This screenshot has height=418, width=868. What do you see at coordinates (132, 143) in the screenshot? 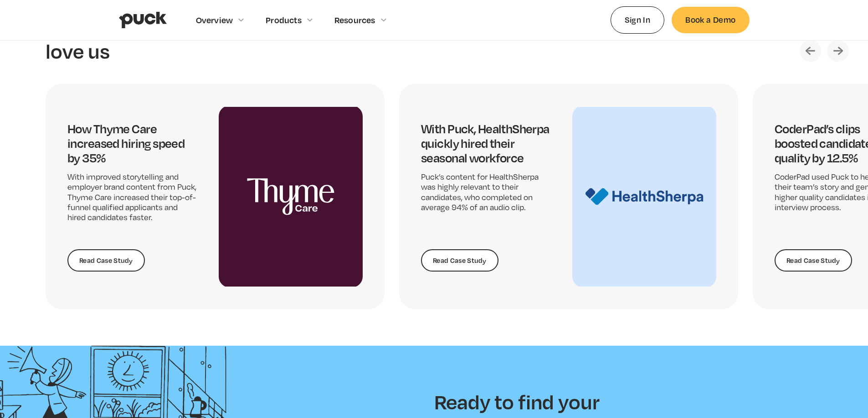
I see `h4: How Thyme Care increased hiring speed by 35%` at bounding box center [132, 143].